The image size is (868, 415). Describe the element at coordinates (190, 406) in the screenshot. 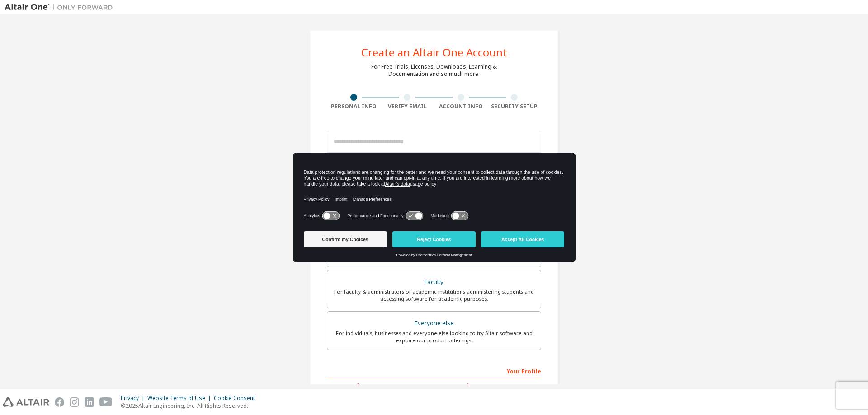

I see `p: © 2025 Altair Engineering, Inc. All Rights Reserved.` at that location.